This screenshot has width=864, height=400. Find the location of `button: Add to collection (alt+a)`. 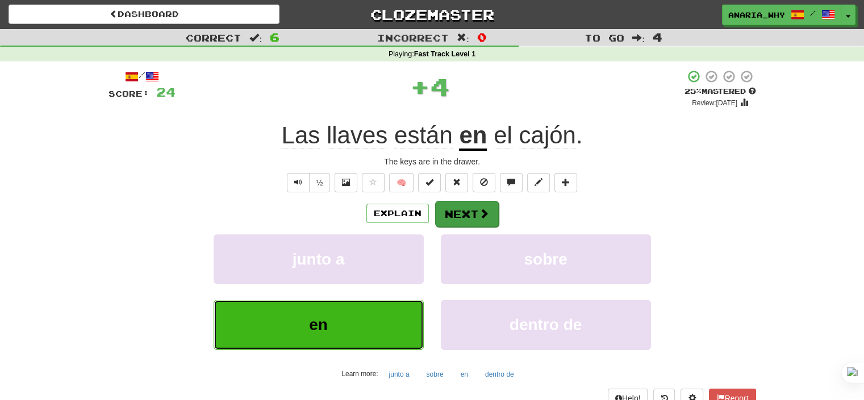

button: Add to collection (alt+a) is located at coordinates (566, 182).